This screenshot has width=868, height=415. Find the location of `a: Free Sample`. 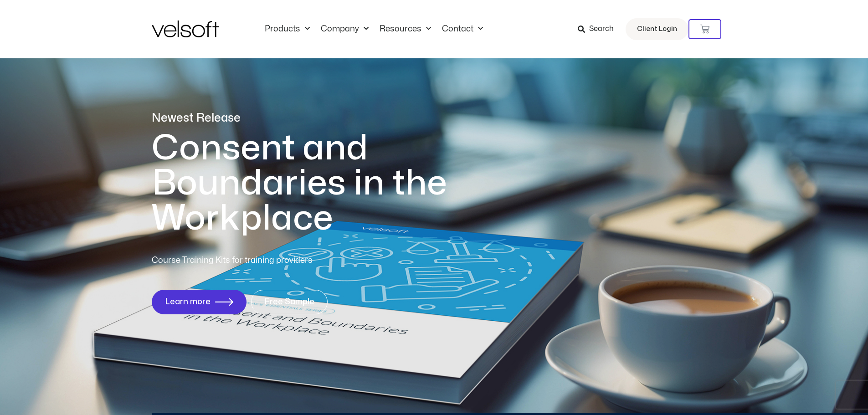

a: Free Sample is located at coordinates (289, 302).